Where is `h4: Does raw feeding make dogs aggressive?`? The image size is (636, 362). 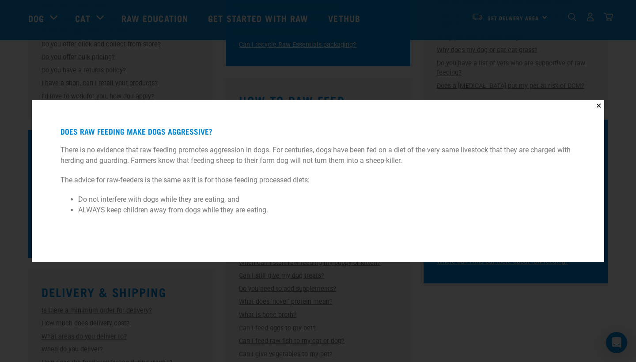 h4: Does raw feeding make dogs aggressive? is located at coordinates (318, 132).